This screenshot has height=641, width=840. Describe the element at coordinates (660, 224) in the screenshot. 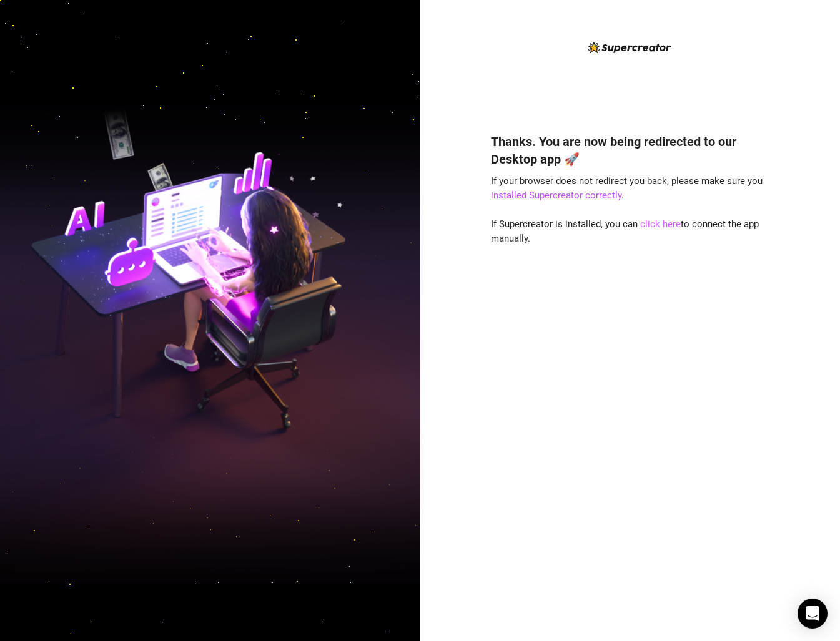

I see `a: click here` at that location.